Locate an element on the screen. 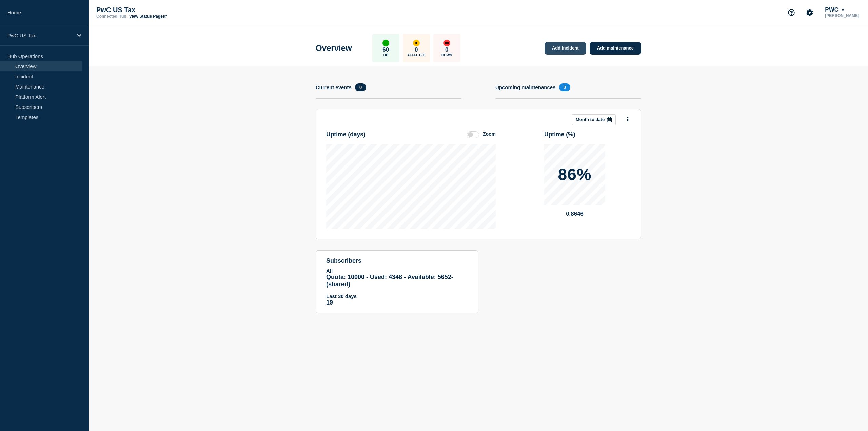  p: Connected Hub is located at coordinates (111, 16).